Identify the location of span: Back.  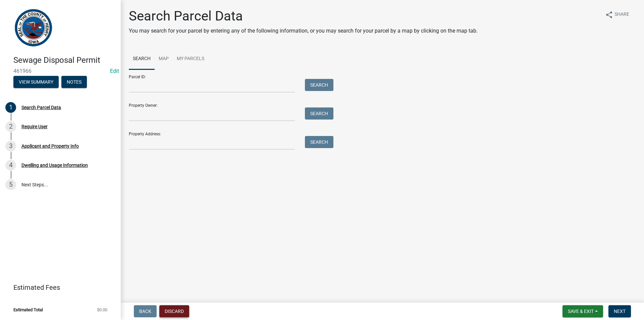
(145, 311).